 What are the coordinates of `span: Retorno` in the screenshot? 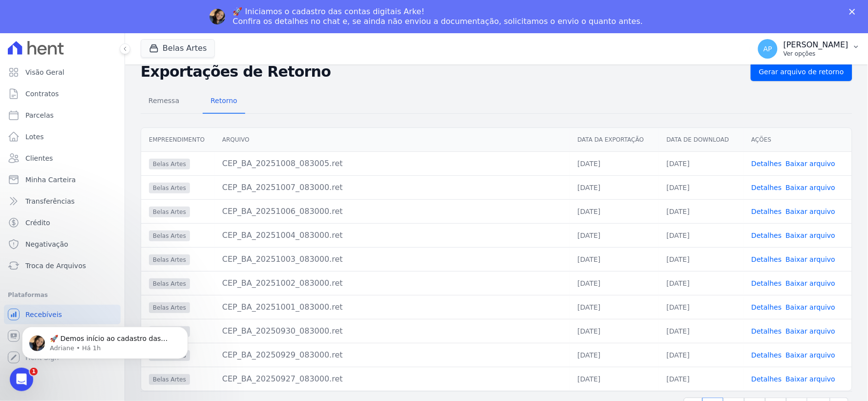 It's located at (224, 101).